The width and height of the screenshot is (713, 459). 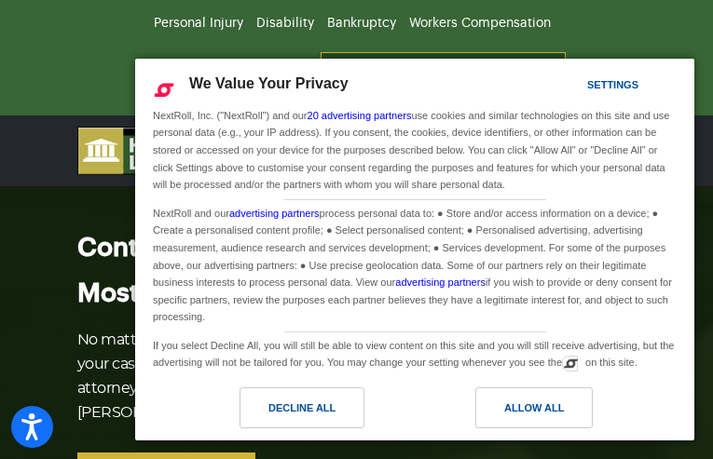 What do you see at coordinates (268, 83) in the screenshot?
I see `span: We Value Your Privacy` at bounding box center [268, 83].